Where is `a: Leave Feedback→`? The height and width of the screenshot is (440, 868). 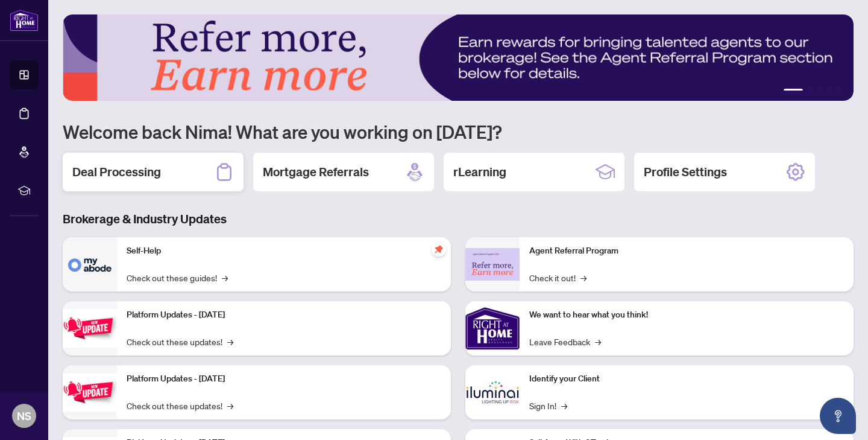
a: Leave Feedback→ is located at coordinates (565, 341).